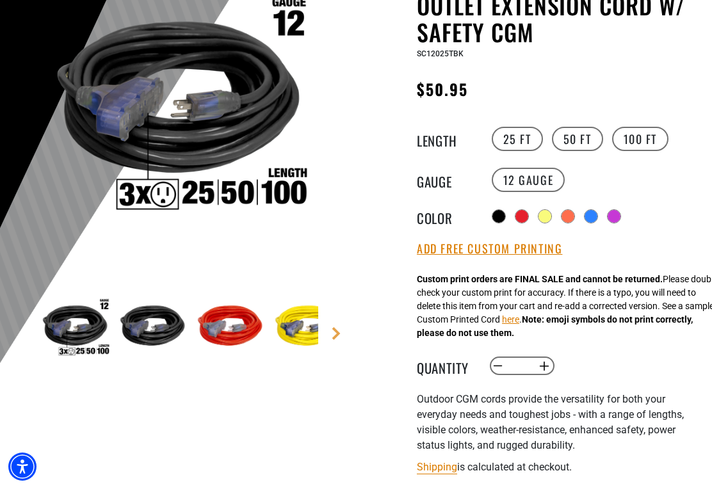  I want to click on button: Add Free Custom Printing, so click(489, 249).